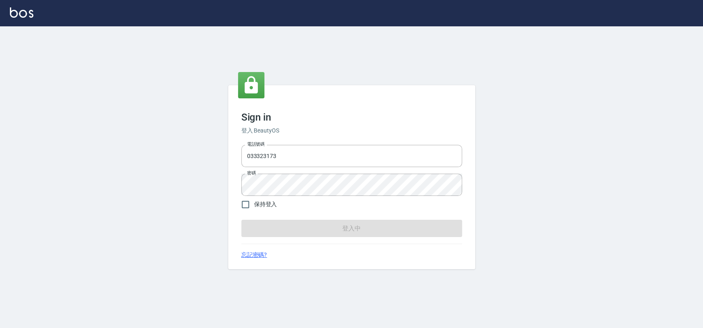 The height and width of the screenshot is (328, 703). Describe the element at coordinates (352, 131) in the screenshot. I see `h6: 登入 BeautyOS` at that location.